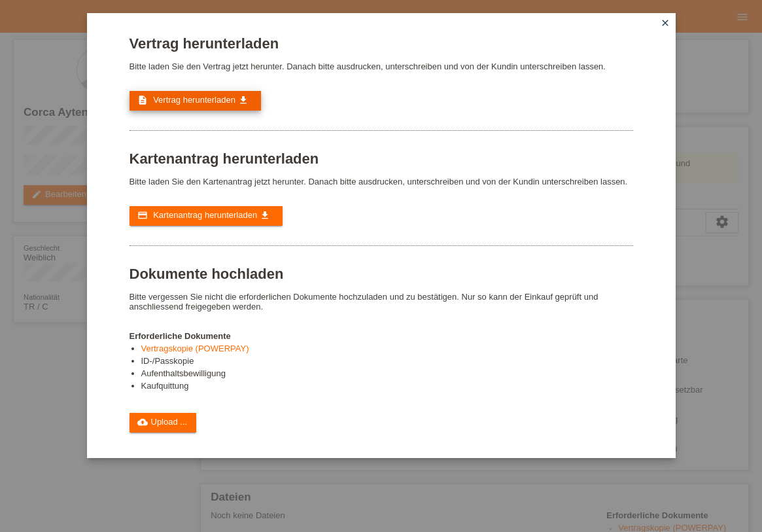 The image size is (762, 532). Describe the element at coordinates (194, 100) in the screenshot. I see `span: Vertrag herunterladen` at that location.